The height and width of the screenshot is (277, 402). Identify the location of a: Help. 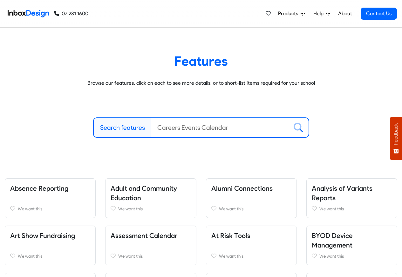
(322, 14).